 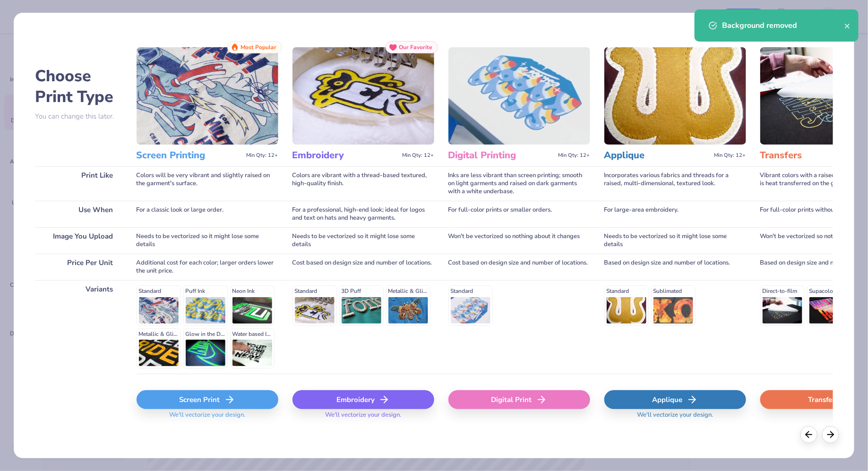 What do you see at coordinates (78, 87) in the screenshot?
I see `h2: Choose Print Type` at bounding box center [78, 87].